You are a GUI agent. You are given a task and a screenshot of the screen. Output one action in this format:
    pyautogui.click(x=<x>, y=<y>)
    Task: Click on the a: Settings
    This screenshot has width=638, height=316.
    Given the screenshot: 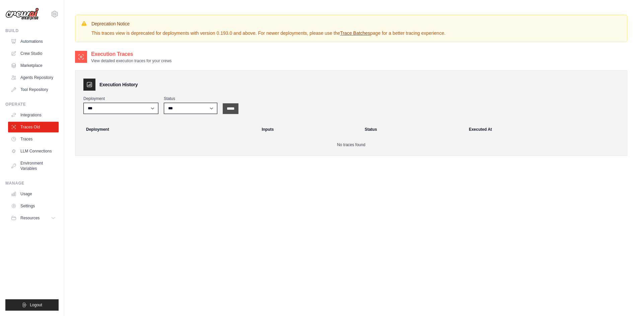 What is the action you would take?
    pyautogui.click(x=33, y=206)
    